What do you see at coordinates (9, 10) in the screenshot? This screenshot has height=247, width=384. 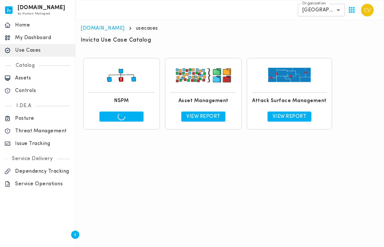 I see `img: invicta.io` at bounding box center [9, 10].